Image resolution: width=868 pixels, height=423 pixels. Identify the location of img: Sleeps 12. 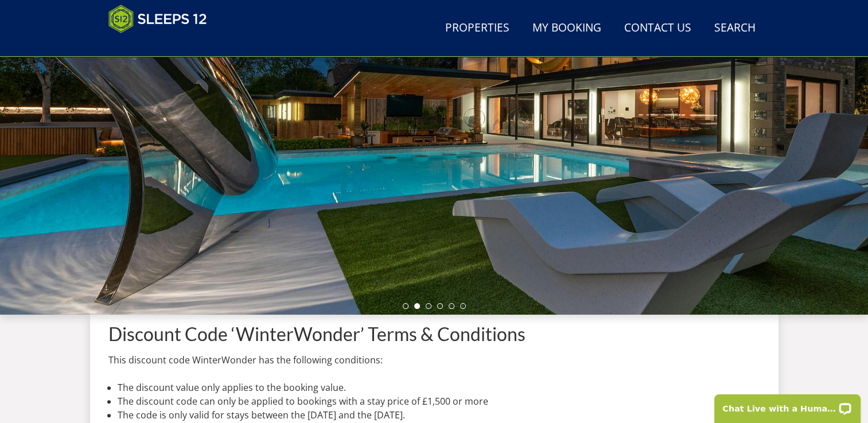
(158, 18).